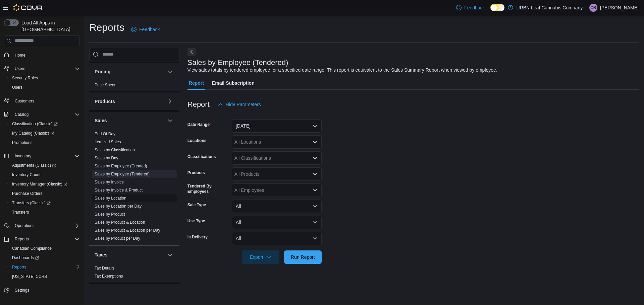 The width and height of the screenshot is (644, 305). What do you see at coordinates (20, 212) in the screenshot?
I see `a: Transfers` at bounding box center [20, 212].